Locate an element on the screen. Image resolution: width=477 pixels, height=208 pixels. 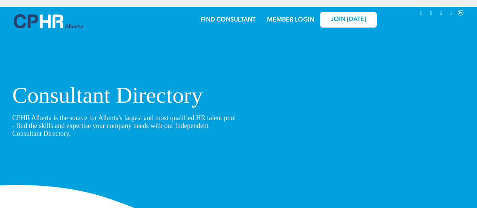
a: Social network is located at coordinates (461, 14).